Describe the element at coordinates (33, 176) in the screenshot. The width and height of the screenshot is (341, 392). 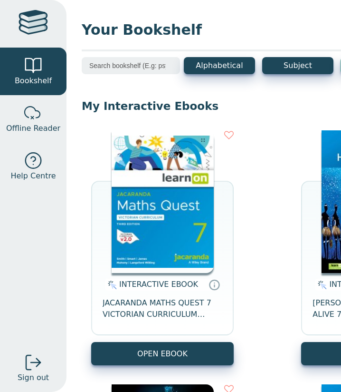
I see `span: Help Centre` at that location.